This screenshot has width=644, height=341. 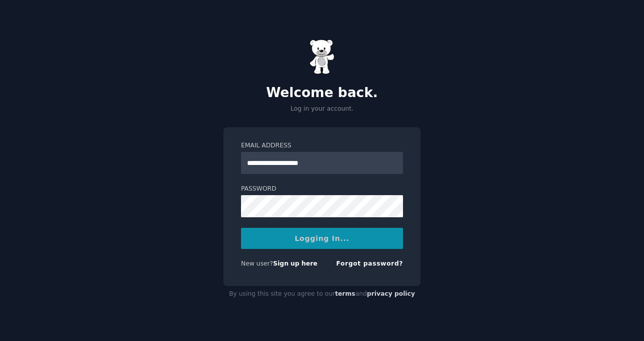 I want to click on p: Log in your account., so click(x=322, y=109).